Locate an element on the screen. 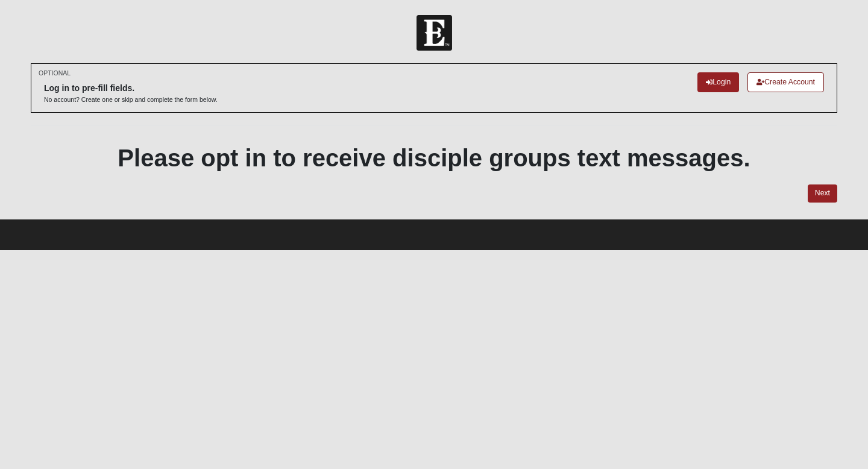  a: Next is located at coordinates (822, 193).